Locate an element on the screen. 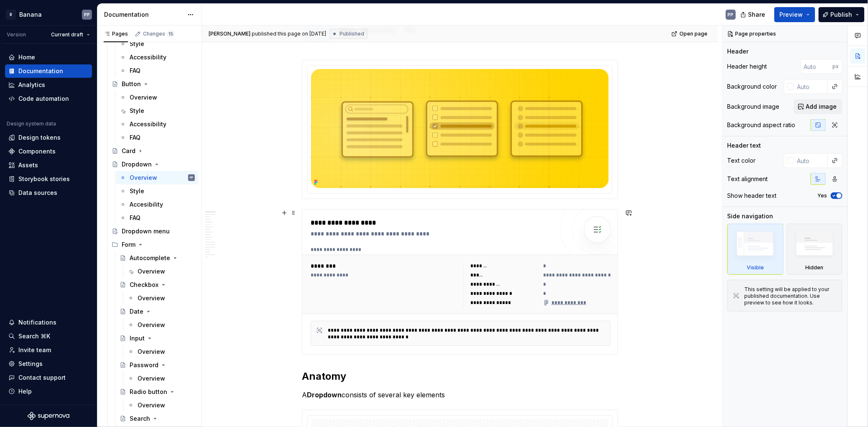 The height and width of the screenshot is (427, 868). a: Dropdown is located at coordinates (153, 164).